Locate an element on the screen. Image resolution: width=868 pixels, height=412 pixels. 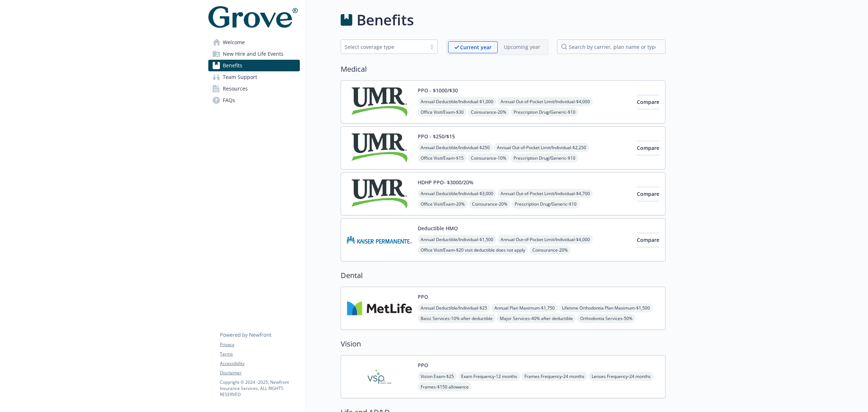
img: Kaiser Permanente Insurance Company carrier logo is located at coordinates (380, 239).